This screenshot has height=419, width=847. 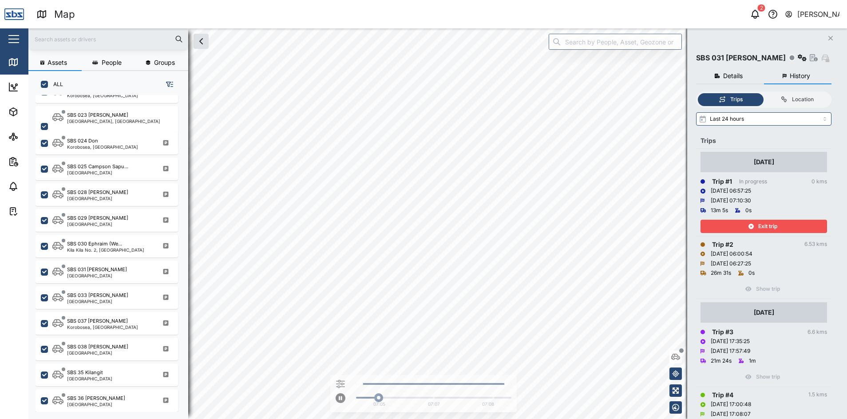 What do you see at coordinates (768, 226) in the screenshot?
I see `span: Exit trip` at bounding box center [768, 226].